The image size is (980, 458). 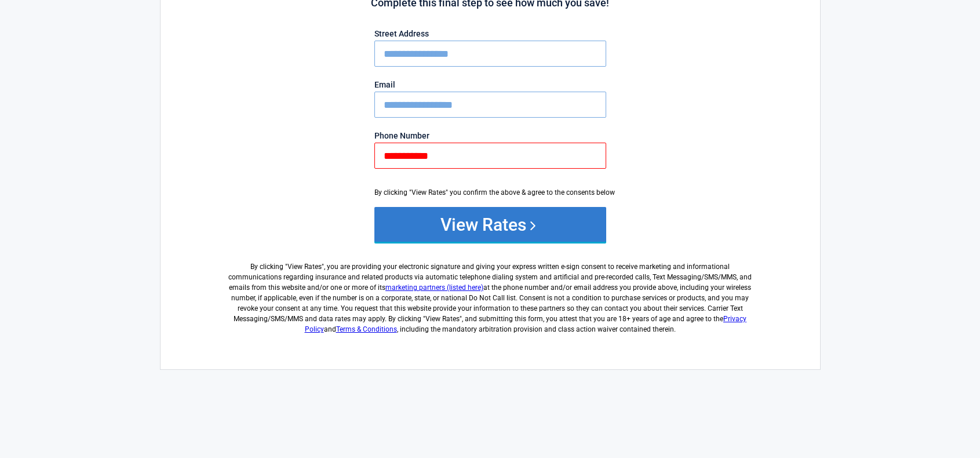 I want to click on a: marketing partners (listed here), so click(x=434, y=288).